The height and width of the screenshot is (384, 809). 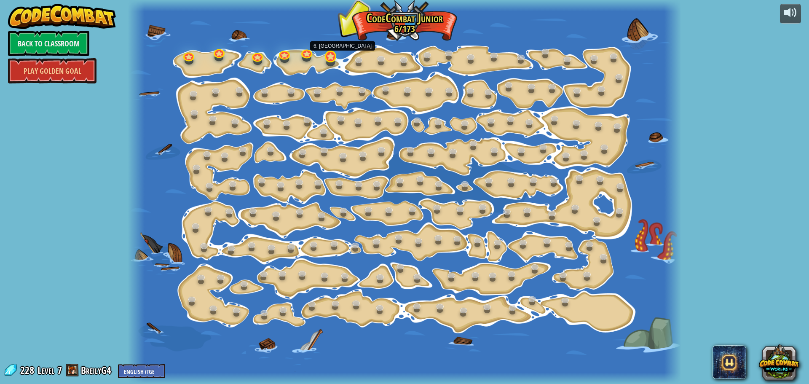 What do you see at coordinates (97, 370) in the screenshot?
I see `a: BreilyG4` at bounding box center [97, 370].